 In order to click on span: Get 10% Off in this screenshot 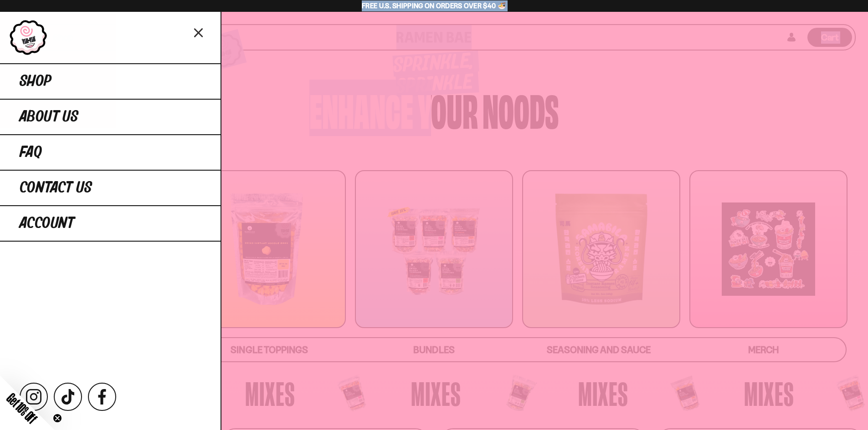, I will do `click(22, 408)`.